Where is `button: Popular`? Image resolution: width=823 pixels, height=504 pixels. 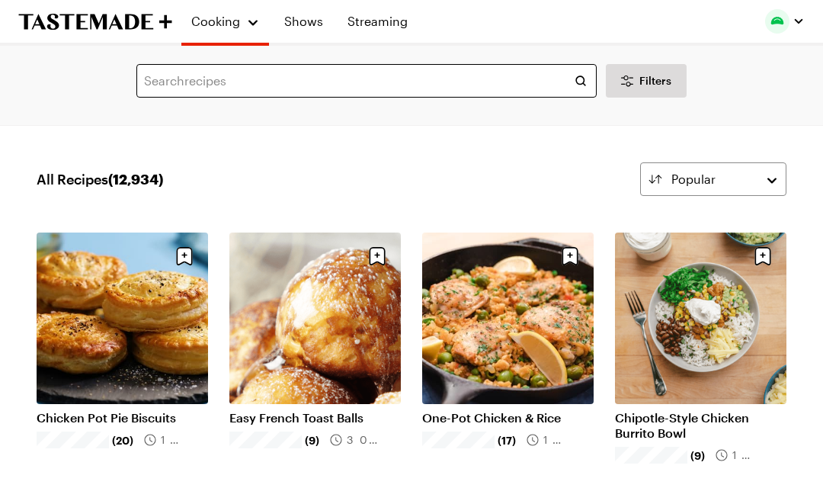
button: Popular is located at coordinates (713, 179).